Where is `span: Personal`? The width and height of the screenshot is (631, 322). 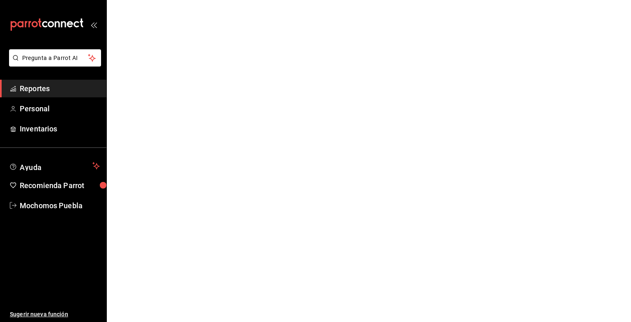
span: Personal is located at coordinates (60, 108).